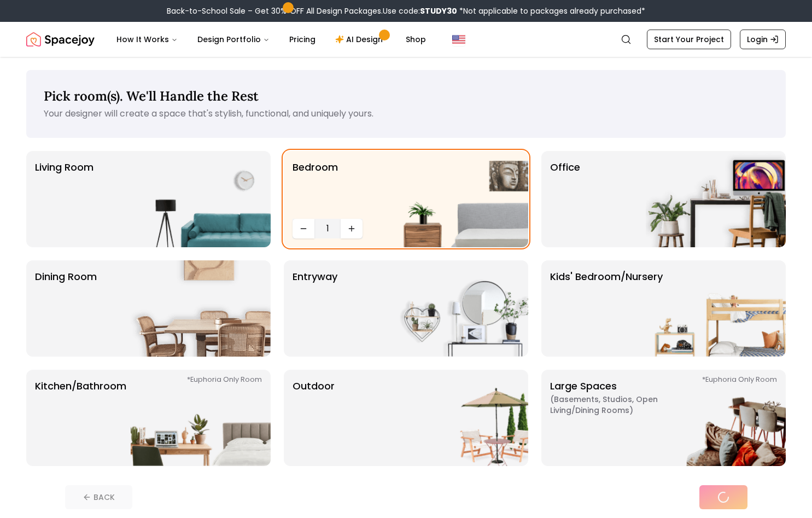 Image resolution: width=812 pixels, height=518 pixels. I want to click on p: Your designer will create a space that's stylish, functional, and uniquely yours., so click(406, 114).